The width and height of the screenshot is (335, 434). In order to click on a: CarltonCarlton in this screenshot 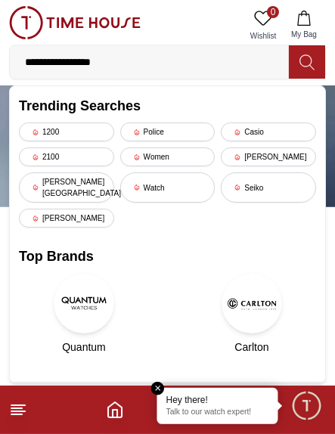, I will do `click(252, 314)`.